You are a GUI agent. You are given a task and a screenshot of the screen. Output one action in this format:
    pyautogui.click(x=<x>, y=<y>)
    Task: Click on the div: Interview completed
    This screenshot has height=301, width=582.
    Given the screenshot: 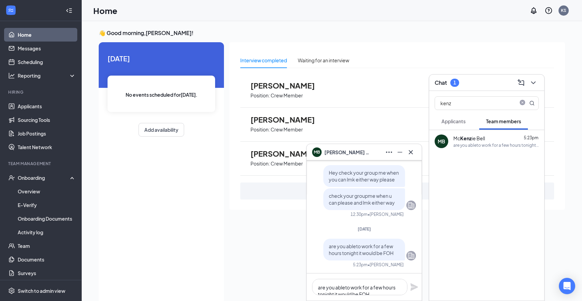 What is the action you would take?
    pyautogui.click(x=264, y=60)
    